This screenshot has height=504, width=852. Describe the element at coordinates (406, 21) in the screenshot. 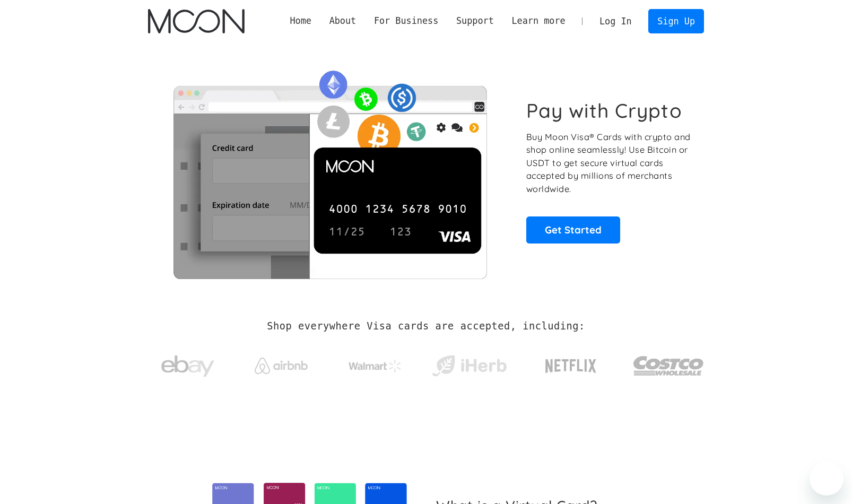

I see `div: For Business` at that location.